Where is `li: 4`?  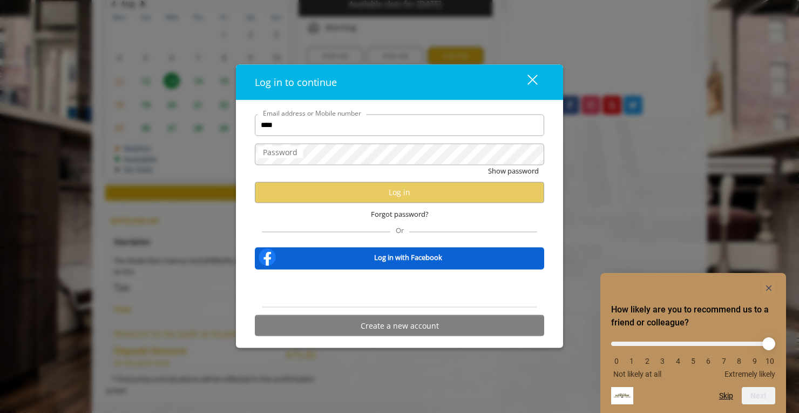
li: 4 is located at coordinates (678, 361).